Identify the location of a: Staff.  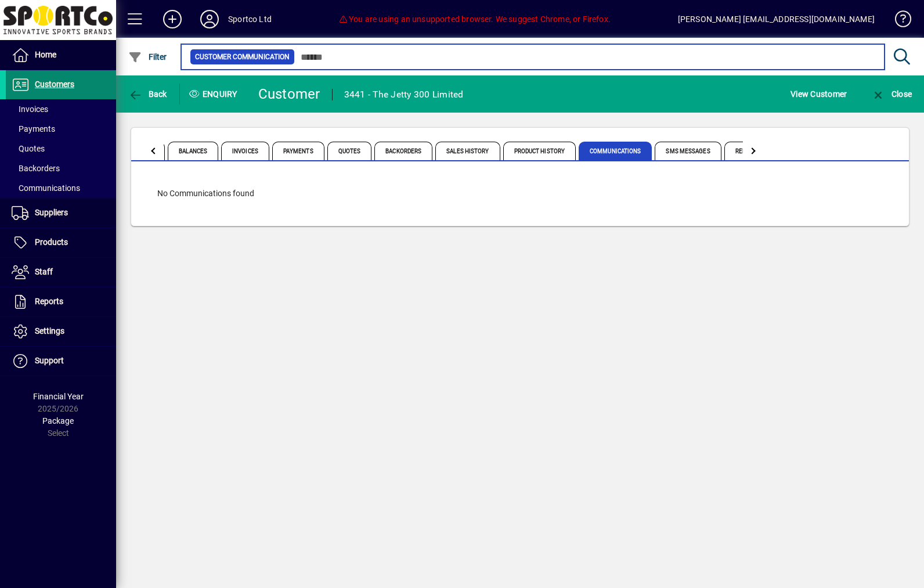
(61, 272).